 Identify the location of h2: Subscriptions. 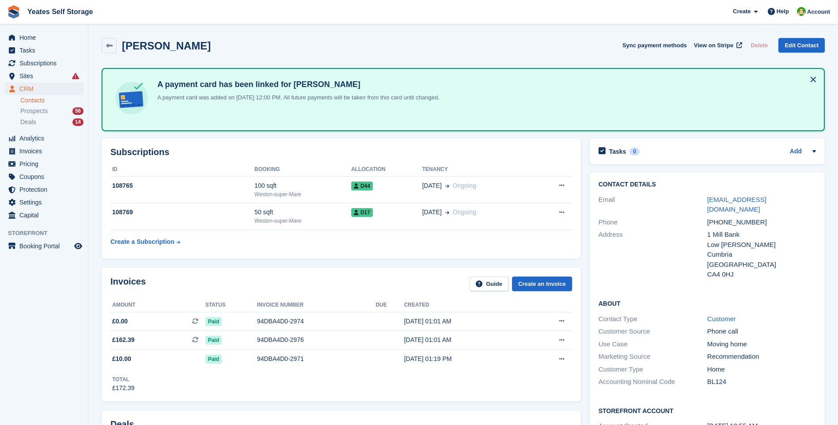
(341, 152).